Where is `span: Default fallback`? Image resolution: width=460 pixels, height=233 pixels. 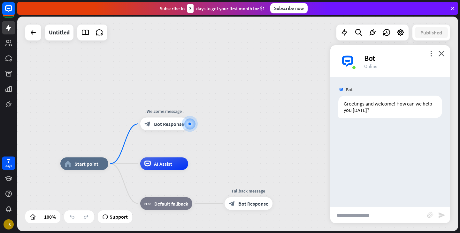 span: Default fallback is located at coordinates (171, 204).